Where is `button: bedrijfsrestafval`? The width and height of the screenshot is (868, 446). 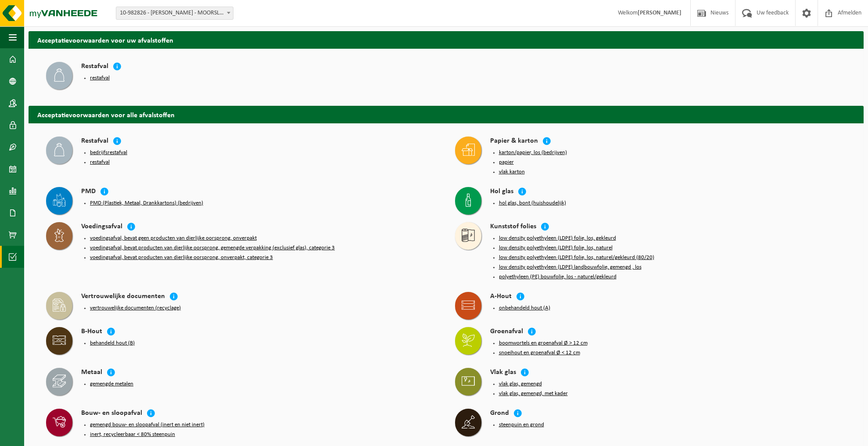
button: bedrijfsrestafval is located at coordinates (108, 153).